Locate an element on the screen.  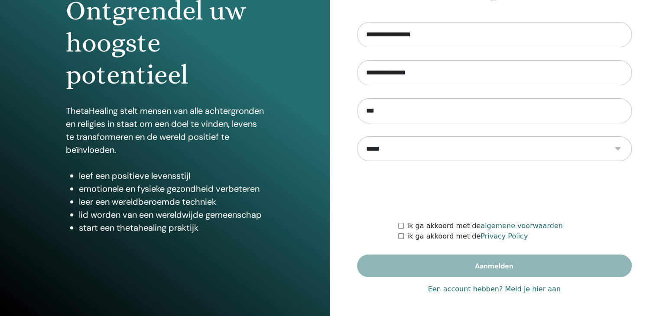
a: algemene voorwaarden is located at coordinates (521, 226).